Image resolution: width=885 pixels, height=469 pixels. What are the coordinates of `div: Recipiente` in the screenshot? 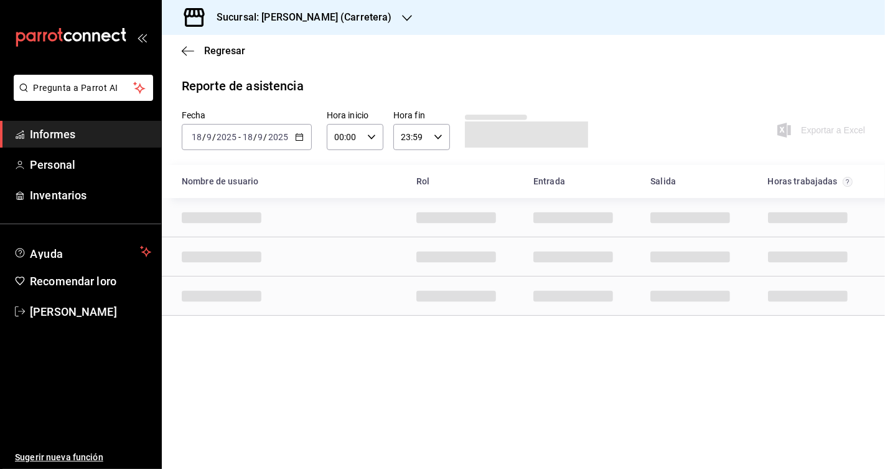 It's located at (524, 240).